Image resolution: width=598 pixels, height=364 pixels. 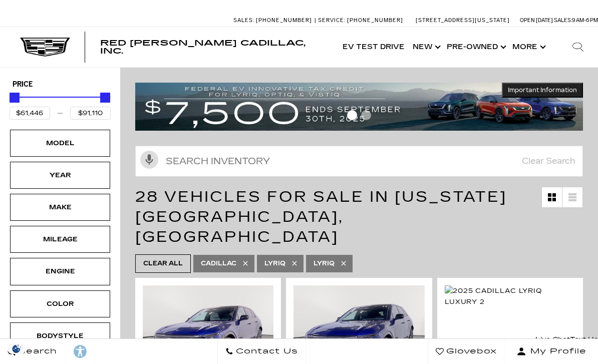 I want to click on span: LYRIQ, so click(x=324, y=263).